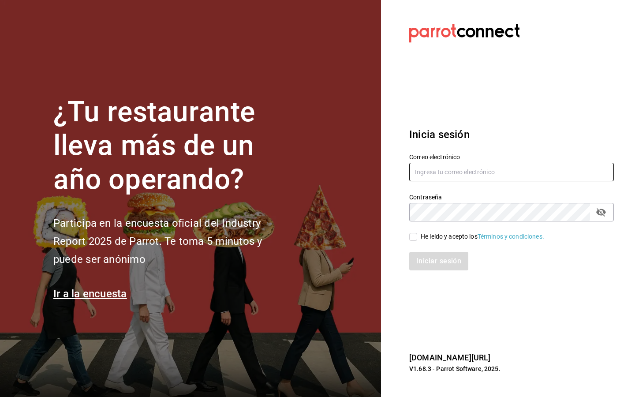  What do you see at coordinates (512, 369) in the screenshot?
I see `p: V1.68.3 - Parrot Software, 2025.` at bounding box center [512, 369].